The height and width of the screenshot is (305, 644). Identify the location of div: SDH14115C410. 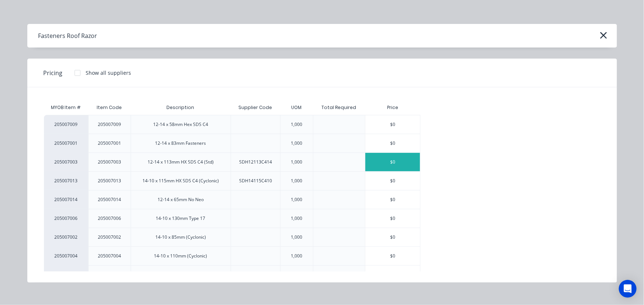
(256, 181).